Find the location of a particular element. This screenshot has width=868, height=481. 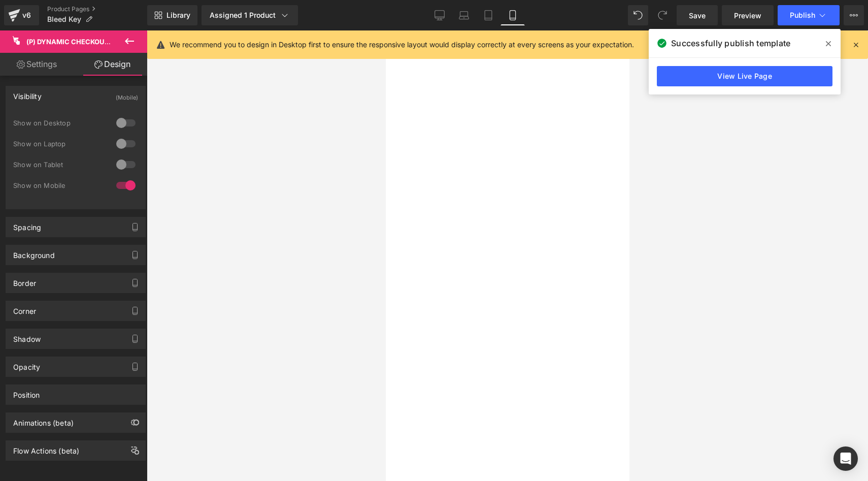

div: Flow Actions (beta) is located at coordinates (46, 447).